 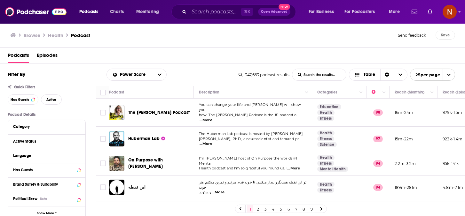 What do you see at coordinates (284, 7) in the screenshot?
I see `span: New` at bounding box center [284, 7].